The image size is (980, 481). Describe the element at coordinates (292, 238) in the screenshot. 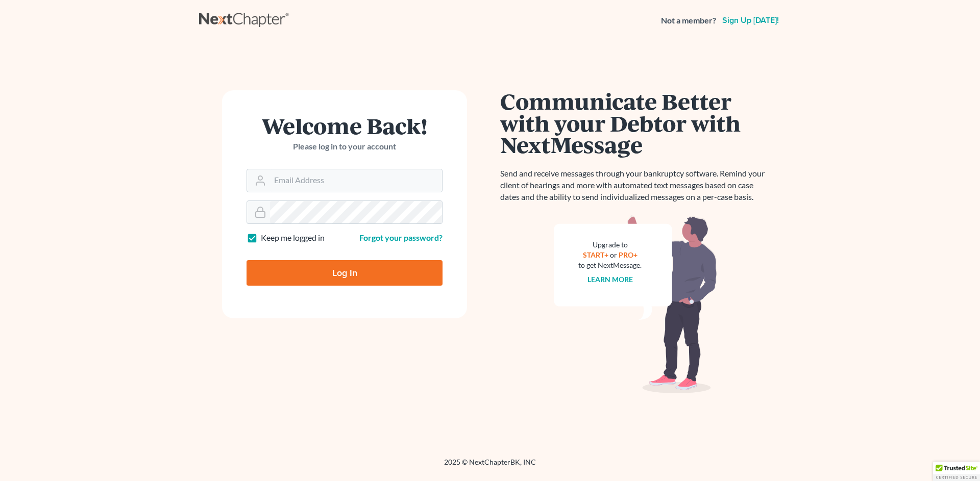

I see `label: Keep me logged in` at that location.